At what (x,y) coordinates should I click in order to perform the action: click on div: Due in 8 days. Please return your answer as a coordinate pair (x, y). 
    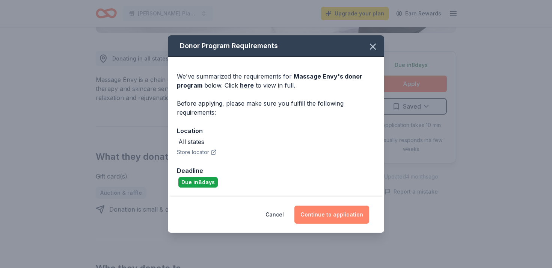
    Looking at the image, I should click on (198, 182).